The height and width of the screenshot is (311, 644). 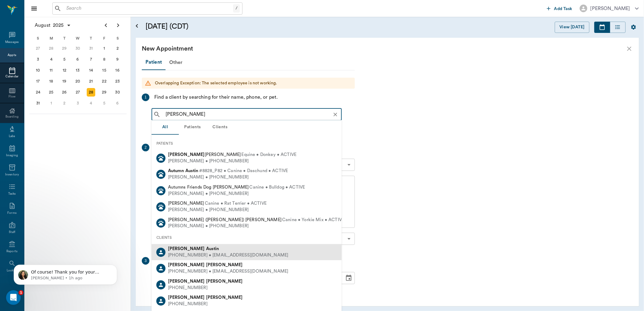 What do you see at coordinates (12, 193) in the screenshot?
I see `div: Tasks` at bounding box center [12, 193].